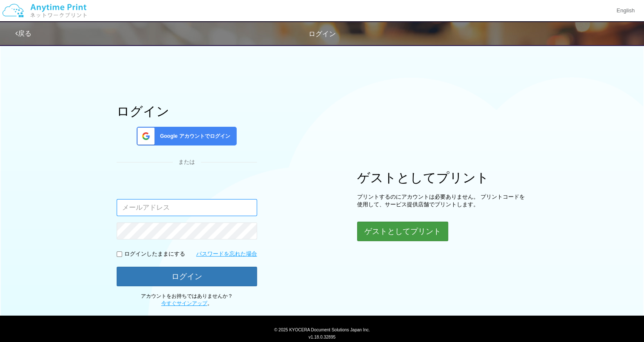 The width and height of the screenshot is (644, 342). I want to click on span: Google アカウントでログイン, so click(193, 136).